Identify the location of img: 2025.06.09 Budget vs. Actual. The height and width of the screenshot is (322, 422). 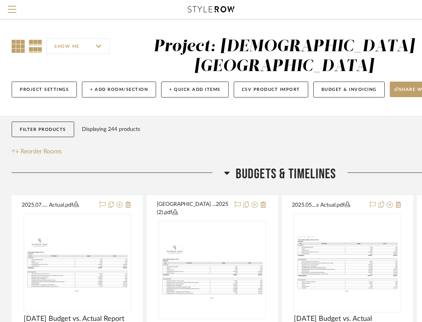
(212, 270).